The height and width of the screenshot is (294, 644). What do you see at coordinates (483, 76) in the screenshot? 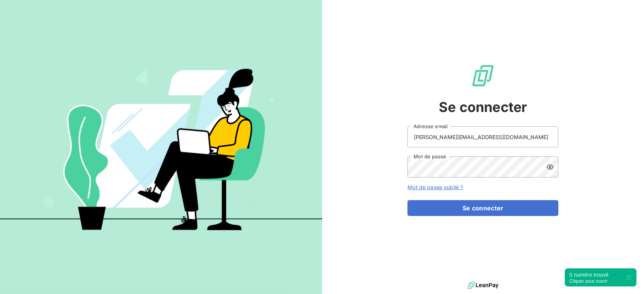
I see `img: Logo LeanPay` at bounding box center [483, 76].